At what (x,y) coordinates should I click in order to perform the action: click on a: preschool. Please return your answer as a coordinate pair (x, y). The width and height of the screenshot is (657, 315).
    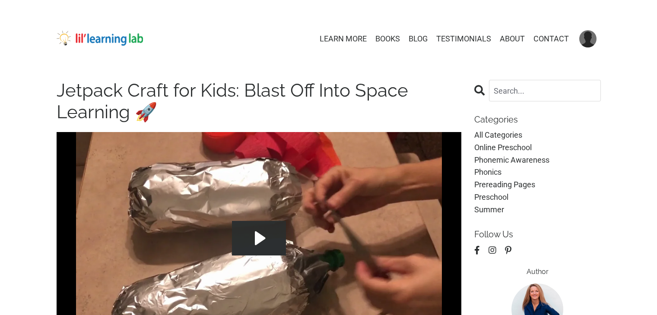
    Looking at the image, I should click on (538, 197).